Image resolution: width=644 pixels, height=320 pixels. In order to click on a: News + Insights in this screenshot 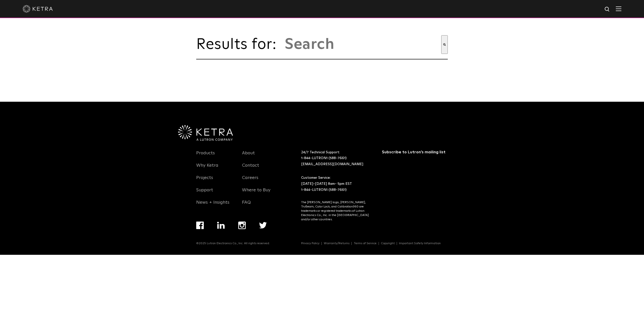, I will do `click(213, 205)`.